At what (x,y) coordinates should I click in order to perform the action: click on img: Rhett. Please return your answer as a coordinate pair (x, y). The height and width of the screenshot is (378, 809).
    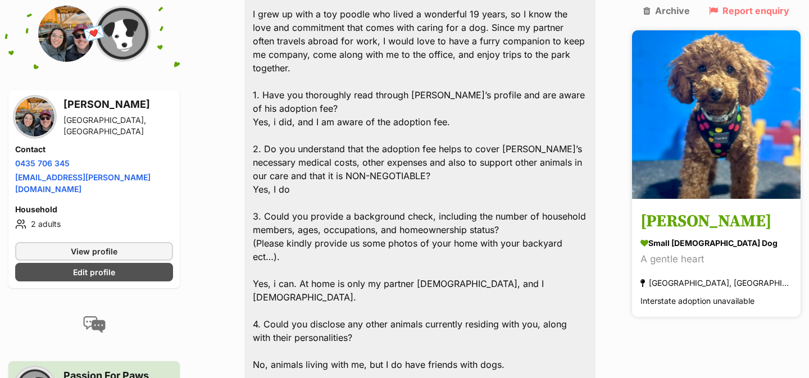
    Looking at the image, I should click on (717, 115).